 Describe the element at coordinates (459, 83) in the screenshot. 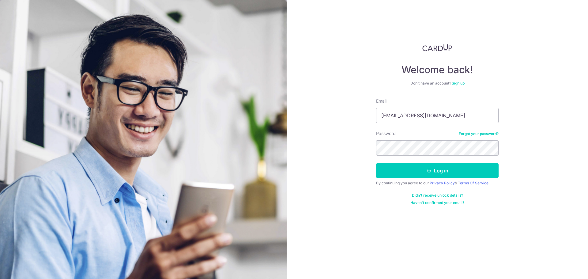

I see `a: Sign up` at that location.